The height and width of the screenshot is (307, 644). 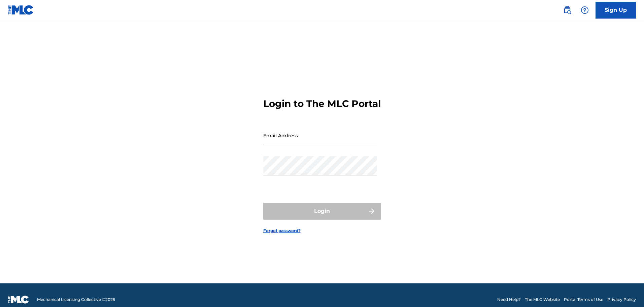 I want to click on img: search, so click(x=567, y=10).